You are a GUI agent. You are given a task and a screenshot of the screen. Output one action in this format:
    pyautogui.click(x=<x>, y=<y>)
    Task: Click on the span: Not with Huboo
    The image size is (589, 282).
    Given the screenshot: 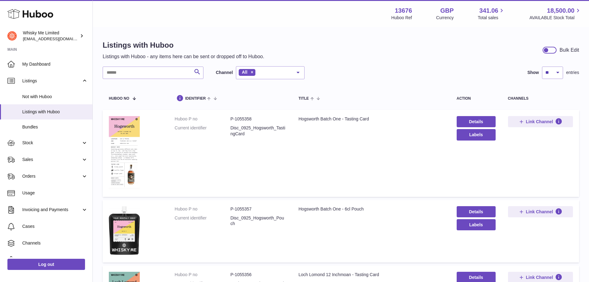 What is the action you would take?
    pyautogui.click(x=55, y=96)
    